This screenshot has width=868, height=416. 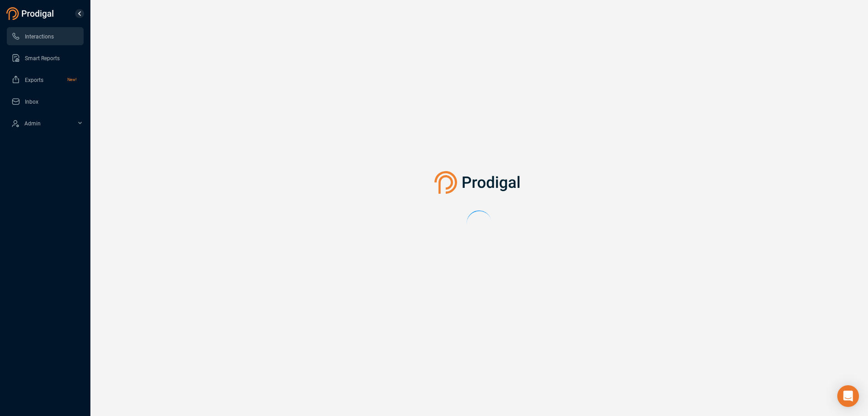 What do you see at coordinates (39, 37) in the screenshot?
I see `span: Interactions` at bounding box center [39, 37].